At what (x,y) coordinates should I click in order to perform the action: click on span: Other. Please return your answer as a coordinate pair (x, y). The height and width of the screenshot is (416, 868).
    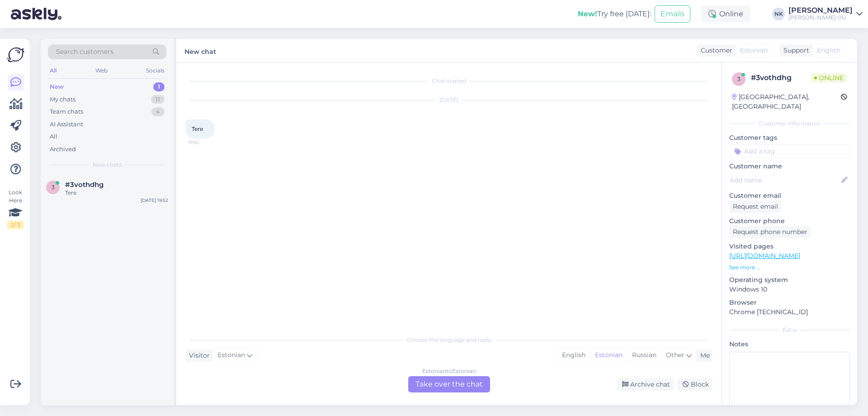
    Looking at the image, I should click on (675, 355).